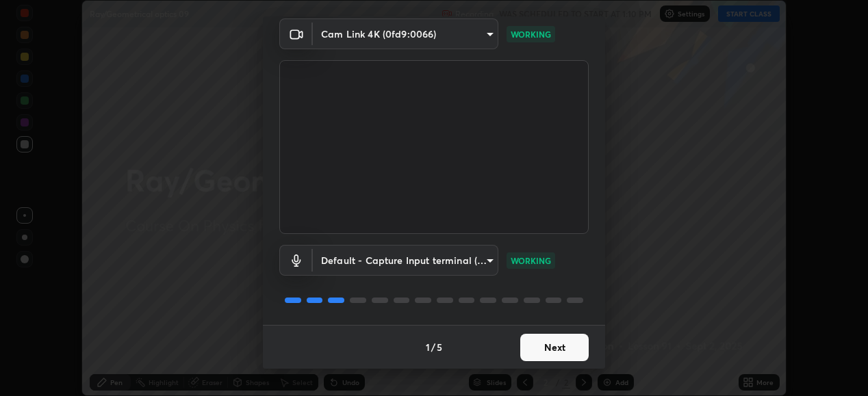  I want to click on button: Next, so click(554, 347).